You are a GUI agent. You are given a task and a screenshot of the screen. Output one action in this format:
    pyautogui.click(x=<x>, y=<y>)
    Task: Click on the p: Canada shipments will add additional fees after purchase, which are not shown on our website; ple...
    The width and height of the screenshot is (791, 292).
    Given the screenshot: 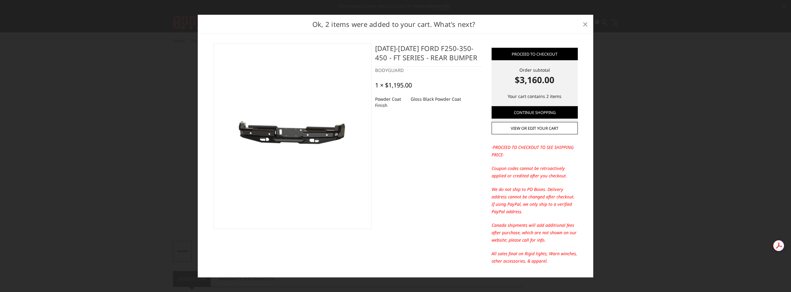 What is the action you would take?
    pyautogui.click(x=534, y=233)
    